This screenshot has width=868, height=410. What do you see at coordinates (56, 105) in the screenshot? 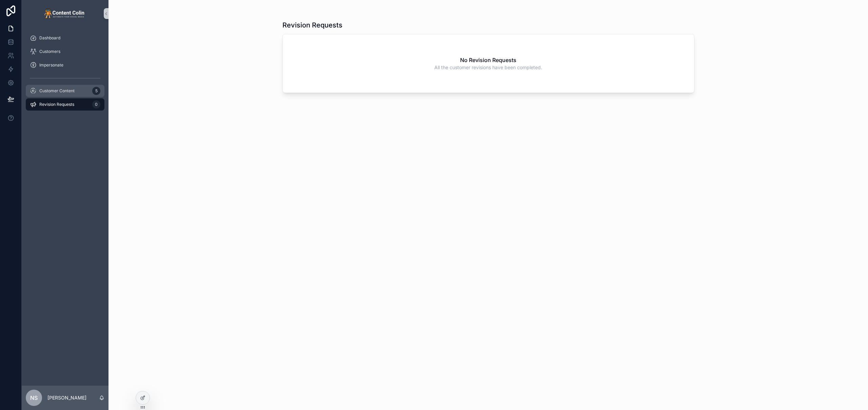
I see `span: Revision Requests` at bounding box center [56, 105].